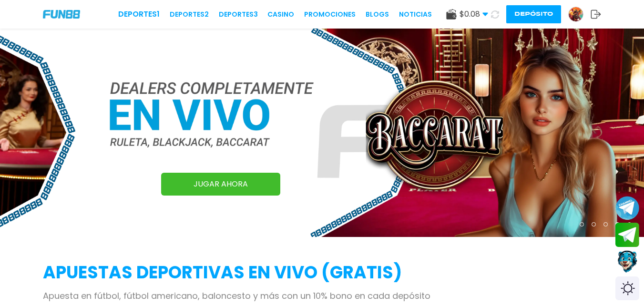 The height and width of the screenshot is (305, 644). I want to click on a: JUGAR AHORA, so click(221, 184).